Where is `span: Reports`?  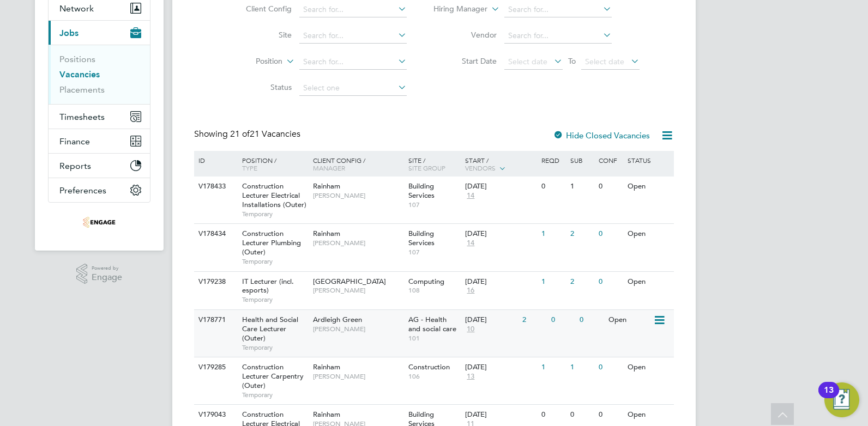
span: Reports is located at coordinates (76, 165).